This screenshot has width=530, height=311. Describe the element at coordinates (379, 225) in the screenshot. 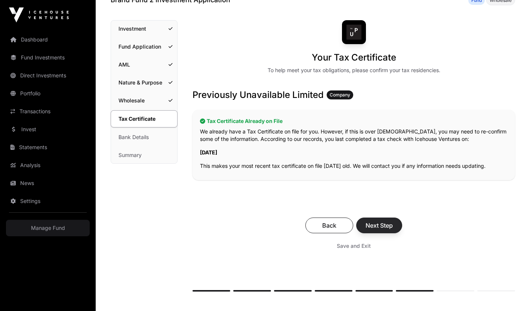

I see `button: Next Step` at that location.